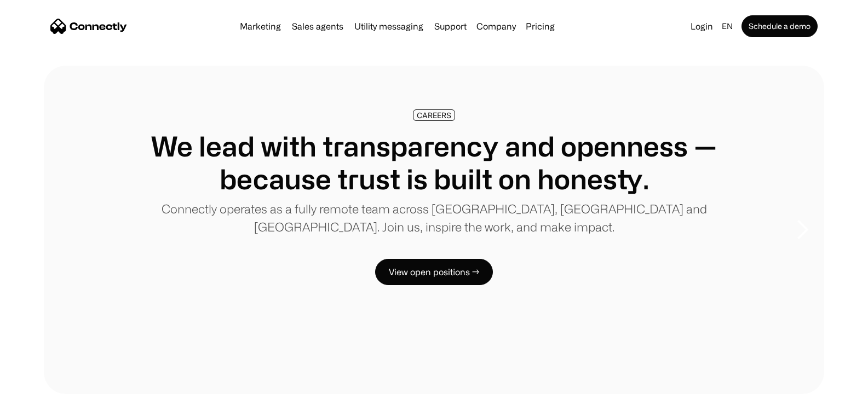 The width and height of the screenshot is (868, 400). I want to click on a: View open positions →, so click(434, 272).